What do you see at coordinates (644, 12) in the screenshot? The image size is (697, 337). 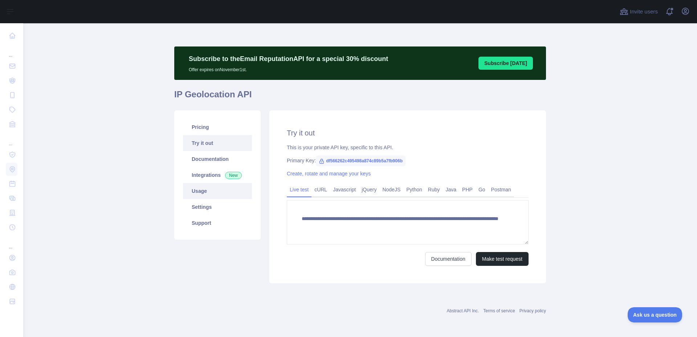 I see `span: Invite users` at bounding box center [644, 12].